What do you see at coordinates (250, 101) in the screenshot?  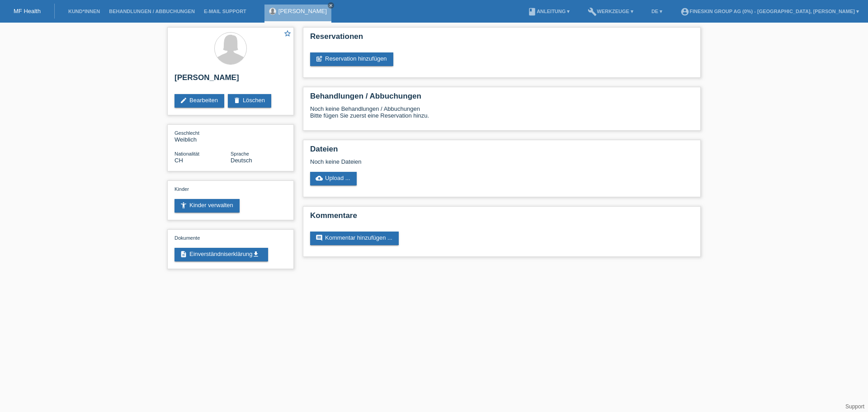 I see `a: deleteLöschen` at bounding box center [250, 101].